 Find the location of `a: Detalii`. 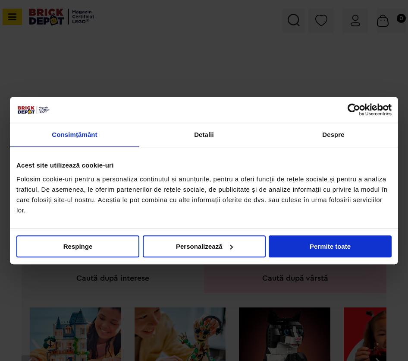

a: Detalii is located at coordinates (204, 135).